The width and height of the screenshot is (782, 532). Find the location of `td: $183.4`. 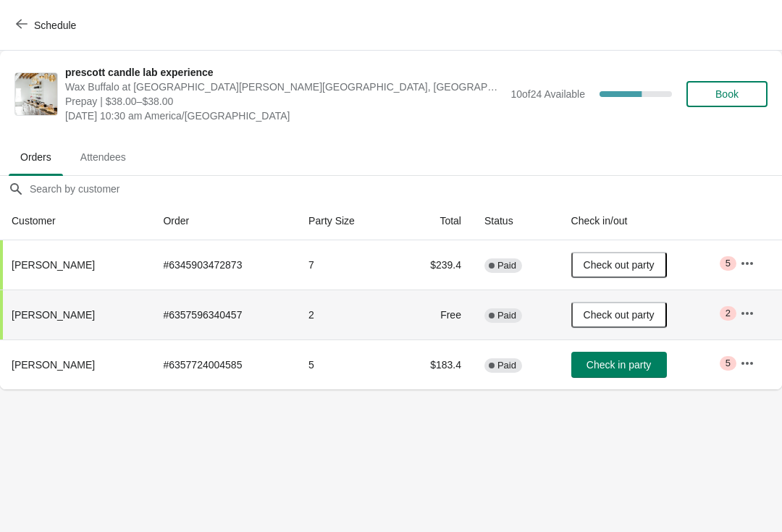

td: $183.4 is located at coordinates (433, 364).